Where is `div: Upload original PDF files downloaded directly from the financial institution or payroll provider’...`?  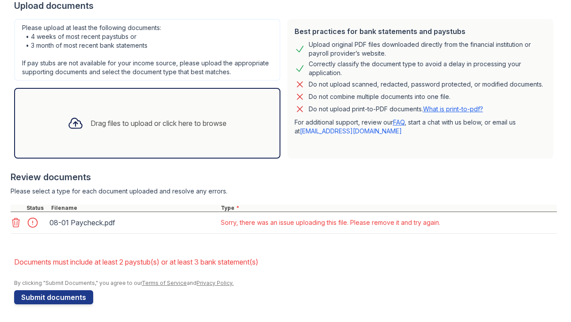
div: Upload original PDF files downloaded directly from the financial institution or payroll provider’... is located at coordinates (427, 49).